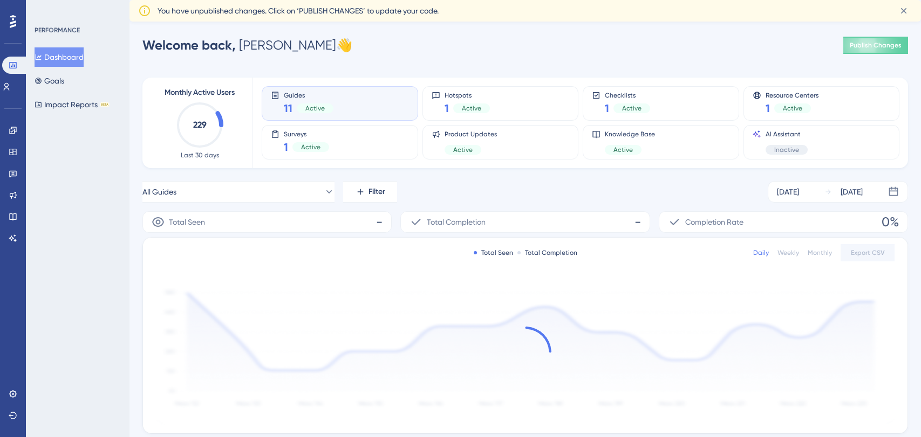 The image size is (921, 437). Describe the element at coordinates (189, 45) in the screenshot. I see `span: Welcome back,` at that location.